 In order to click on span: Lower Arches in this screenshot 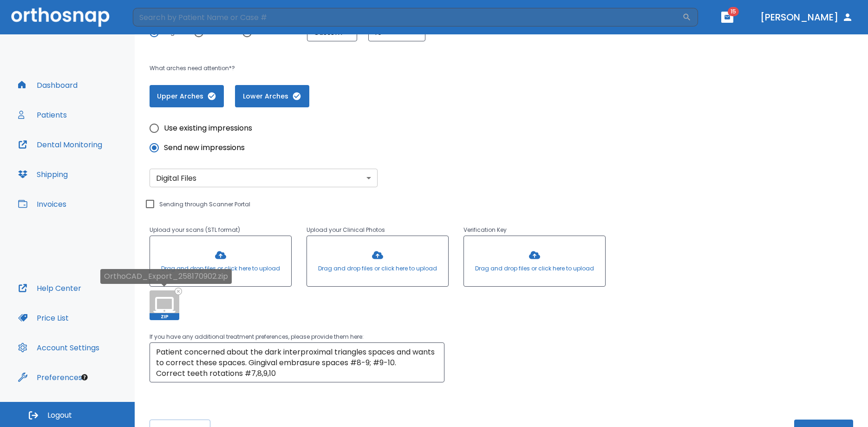, I will do `click(272, 96)`.